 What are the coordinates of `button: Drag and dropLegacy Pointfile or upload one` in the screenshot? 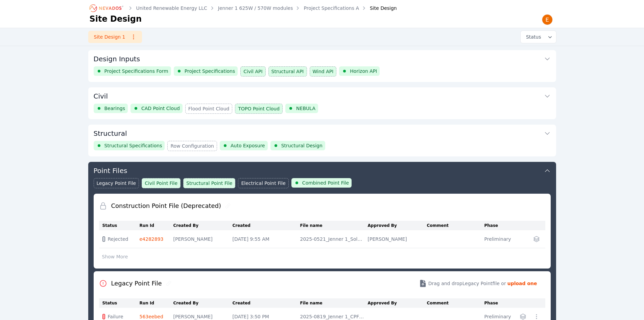 It's located at (478, 284).